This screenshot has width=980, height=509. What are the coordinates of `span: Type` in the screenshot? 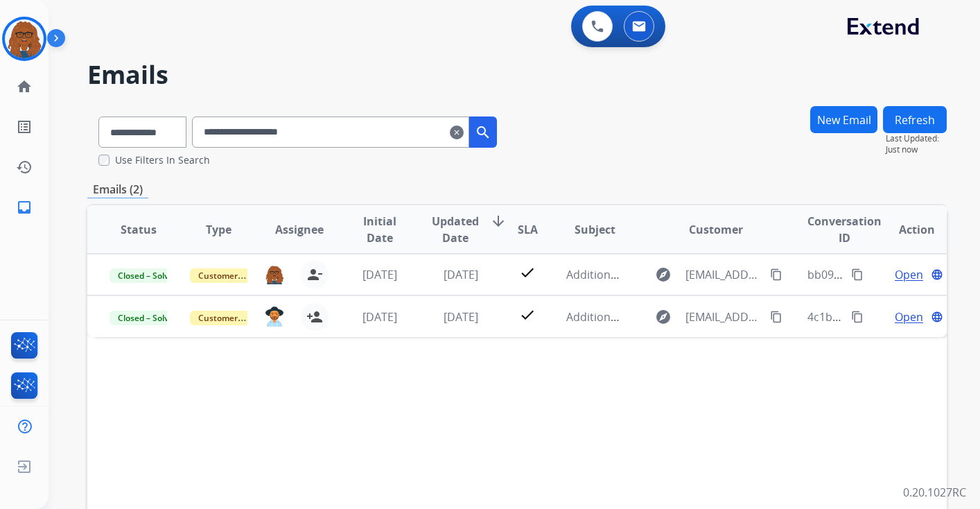 It's located at (218, 230).